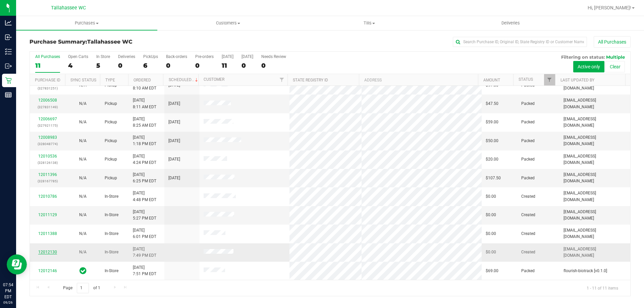 This screenshot has height=308, width=644. Describe the element at coordinates (602, 288) in the screenshot. I see `span: 1 - 11 of 11 items` at that location.